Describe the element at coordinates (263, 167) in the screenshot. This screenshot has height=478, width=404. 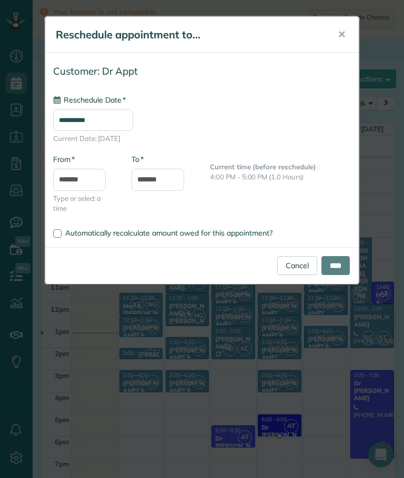
I see `b: Current time (before reschedule)` at that location.